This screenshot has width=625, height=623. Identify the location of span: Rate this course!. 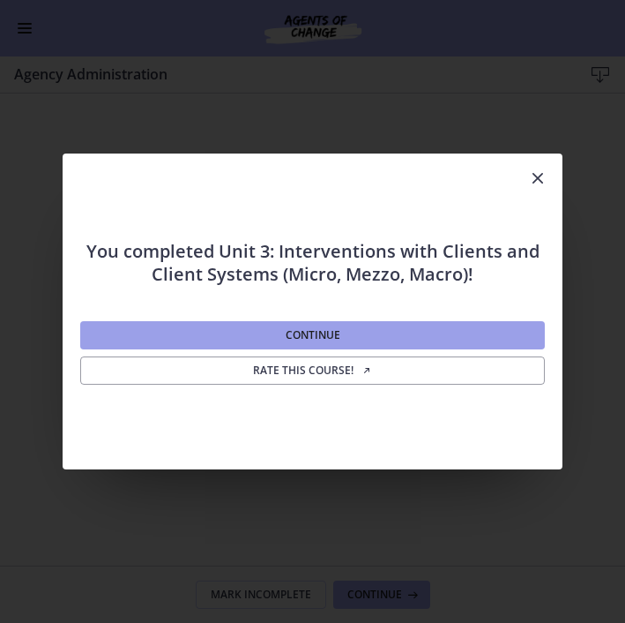
(312, 371).